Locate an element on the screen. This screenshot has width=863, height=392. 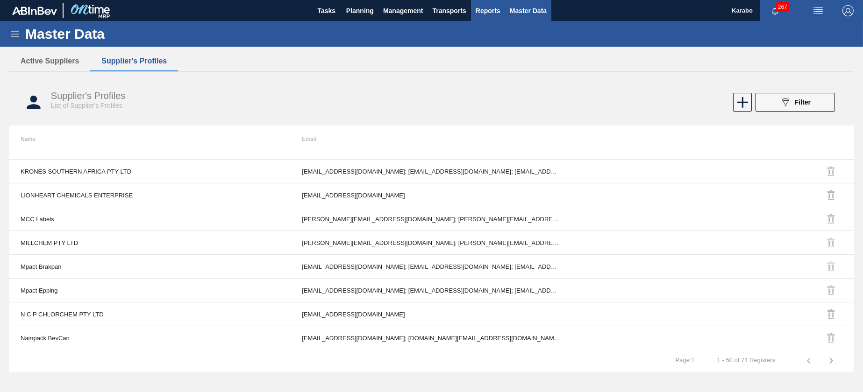
td: LIONHEART CHEMICALS ENTERPRISE is located at coordinates (150, 195).